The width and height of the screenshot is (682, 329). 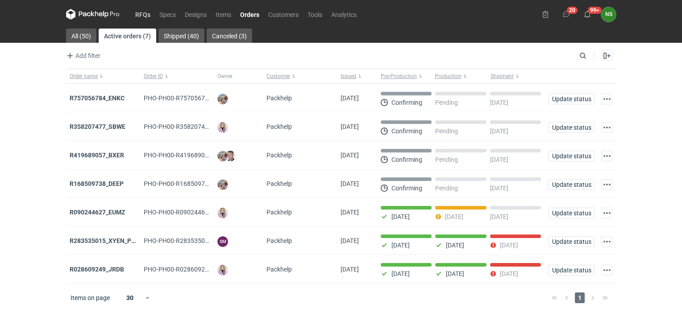 I want to click on span: Add filter, so click(x=83, y=56).